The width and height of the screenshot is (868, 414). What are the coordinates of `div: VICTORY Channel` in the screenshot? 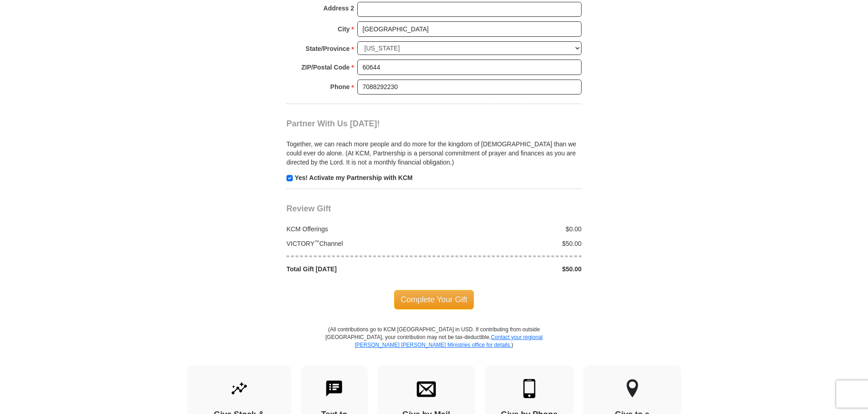 It's located at (359, 244).